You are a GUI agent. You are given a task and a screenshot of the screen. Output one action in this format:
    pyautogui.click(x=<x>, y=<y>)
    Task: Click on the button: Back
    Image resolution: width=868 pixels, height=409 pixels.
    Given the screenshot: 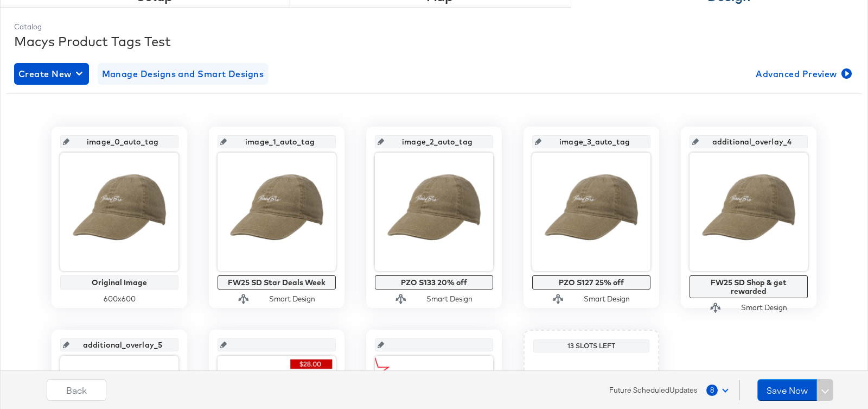 What is the action you would take?
    pyautogui.click(x=76, y=390)
    